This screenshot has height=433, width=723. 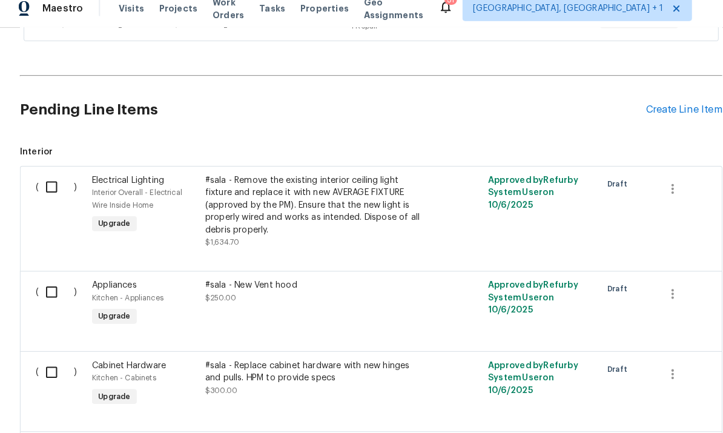 What do you see at coordinates (111, 289) in the screenshot?
I see `span: Appliances` at bounding box center [111, 289].